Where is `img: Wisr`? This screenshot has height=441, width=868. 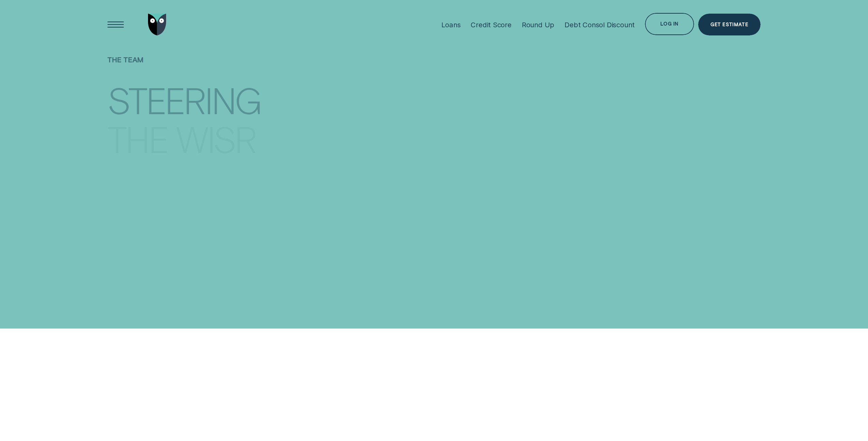 img: Wisr is located at coordinates (157, 24).